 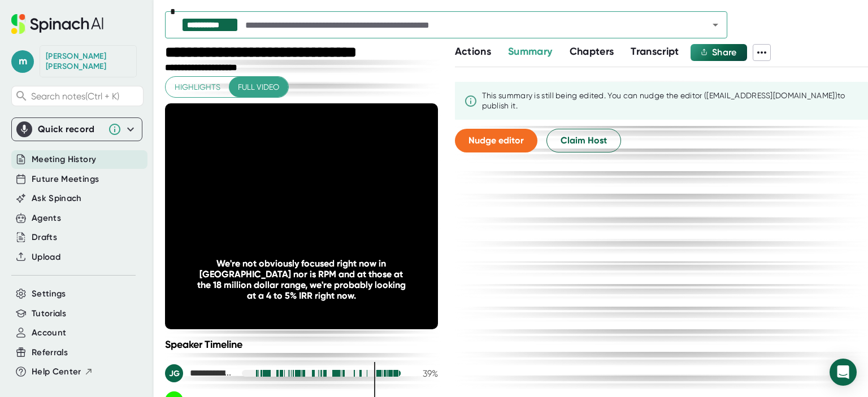 What do you see at coordinates (719, 53) in the screenshot?
I see `button: Share` at bounding box center [719, 53].